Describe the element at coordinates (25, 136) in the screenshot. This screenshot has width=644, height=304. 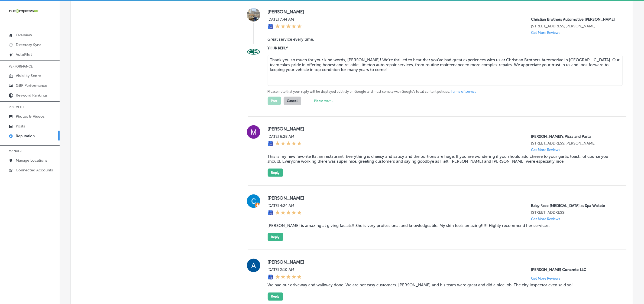
I see `p: Reputation` at that location.